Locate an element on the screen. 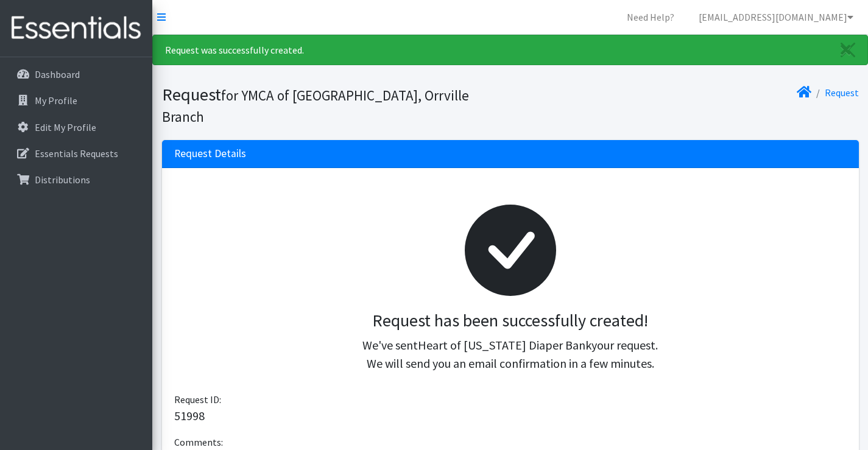 Image resolution: width=868 pixels, height=450 pixels. p: 51998 is located at coordinates (510, 416).